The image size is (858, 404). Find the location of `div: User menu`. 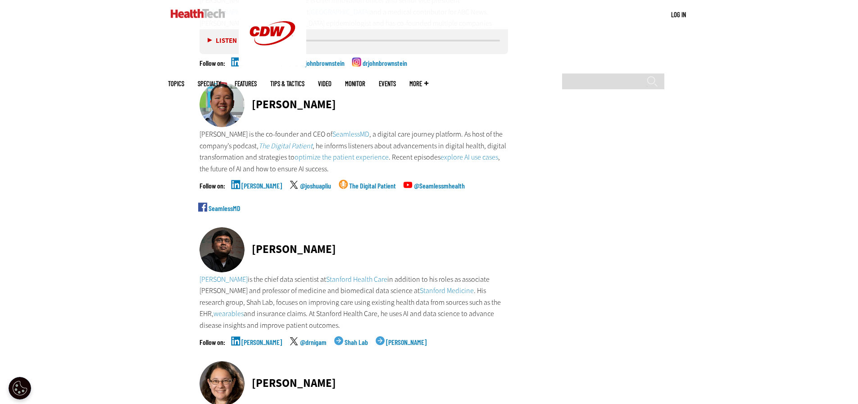

div: User menu is located at coordinates (679, 14).